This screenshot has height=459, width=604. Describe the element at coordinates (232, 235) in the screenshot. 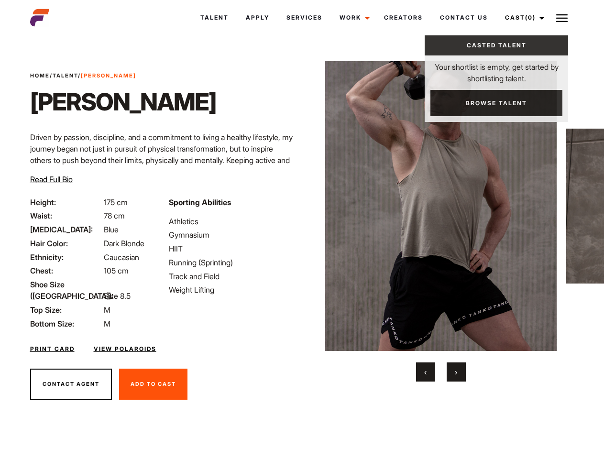

I see `li: Gymnasium` at that location.